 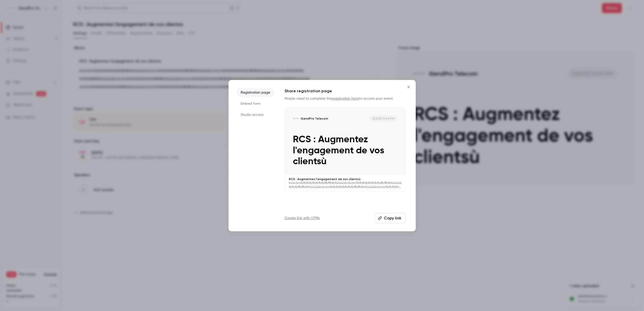 What do you see at coordinates (296, 119) in the screenshot?
I see `img: RCS : Augmentez l'engagement de vos clientsù` at bounding box center [296, 119].